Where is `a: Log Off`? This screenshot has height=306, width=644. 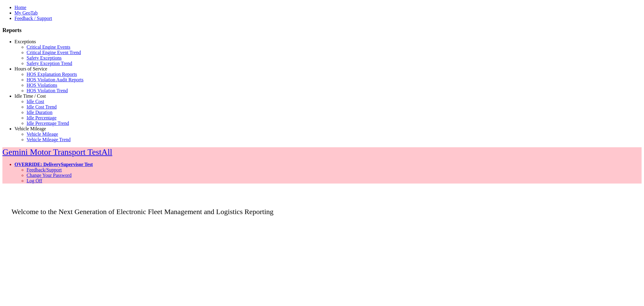 a: Log Off is located at coordinates (34, 180).